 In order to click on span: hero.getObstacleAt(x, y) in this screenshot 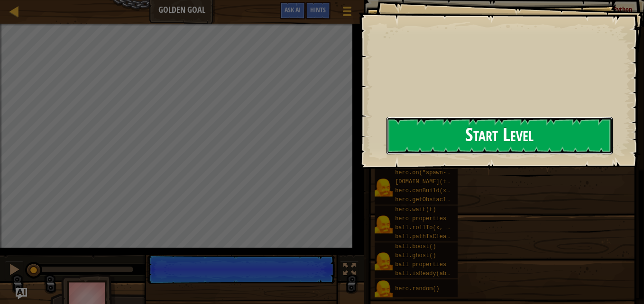, I will do `click(436, 200)`.